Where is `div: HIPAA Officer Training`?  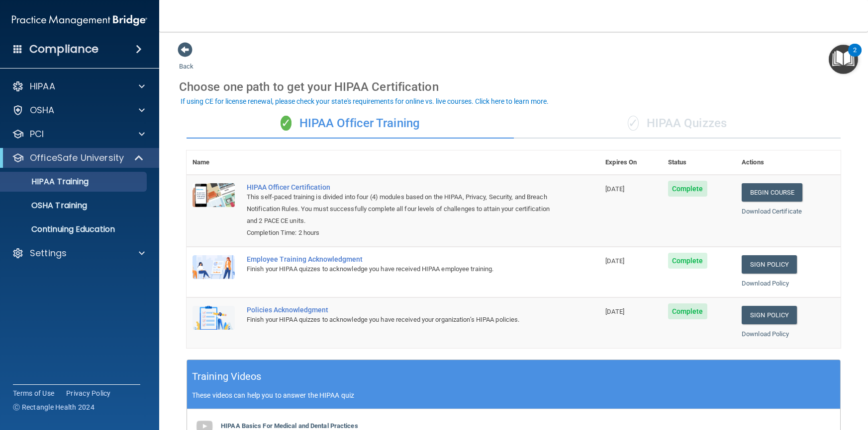 div: HIPAA Officer Training is located at coordinates (350, 124).